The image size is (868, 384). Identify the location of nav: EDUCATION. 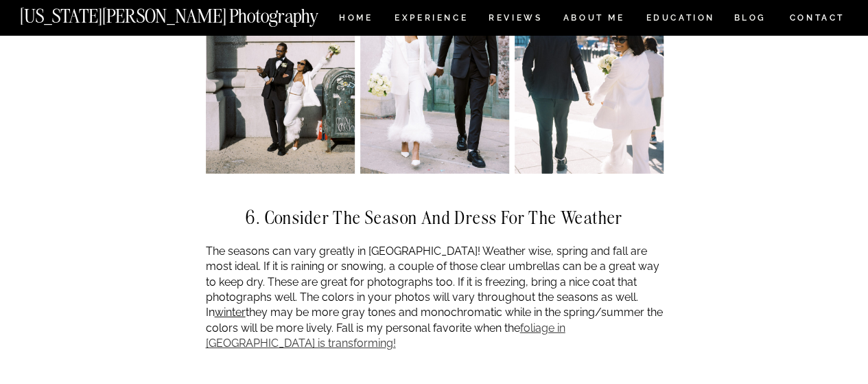
(680, 20).